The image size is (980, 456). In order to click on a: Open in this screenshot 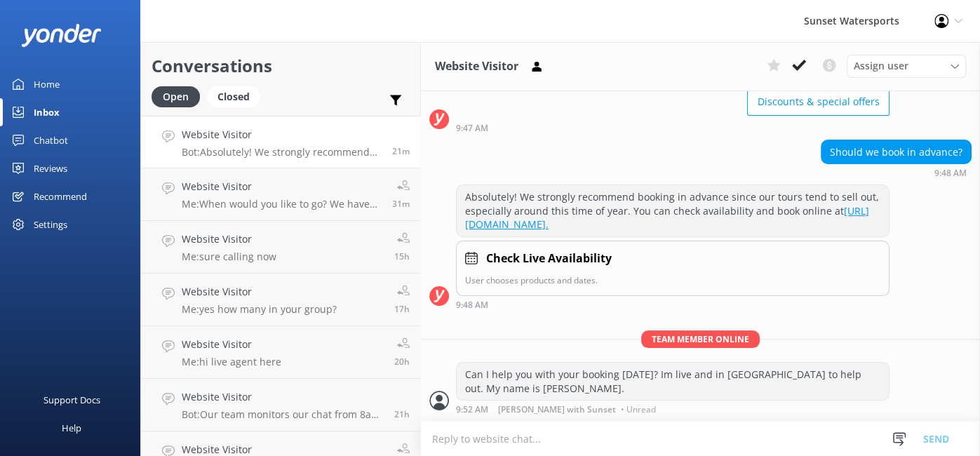, I will do `click(179, 96)`.